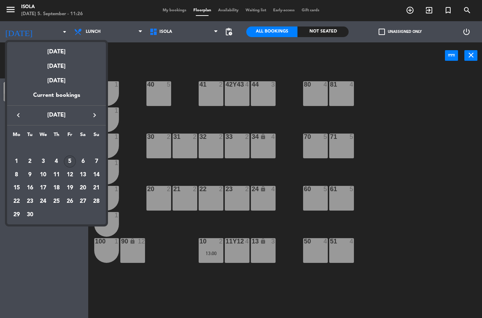 This screenshot has height=318, width=482. Describe the element at coordinates (56, 148) in the screenshot. I see `td: SEP` at that location.